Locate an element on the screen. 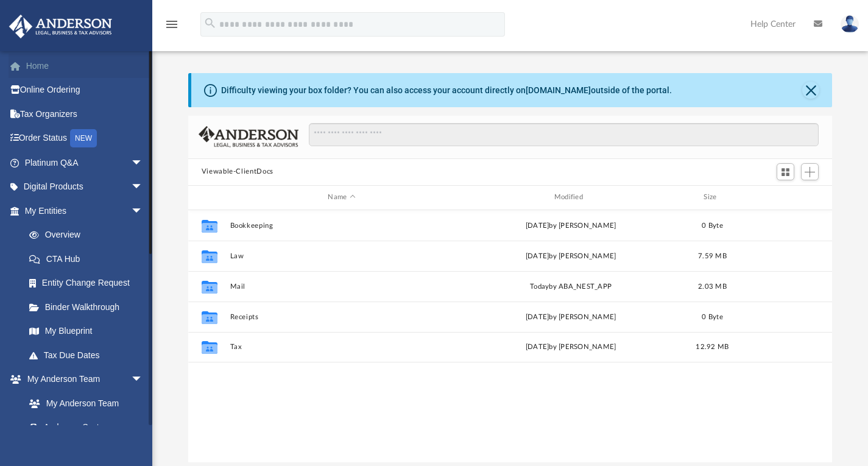  a: Tax Due Dates is located at coordinates (89, 355).